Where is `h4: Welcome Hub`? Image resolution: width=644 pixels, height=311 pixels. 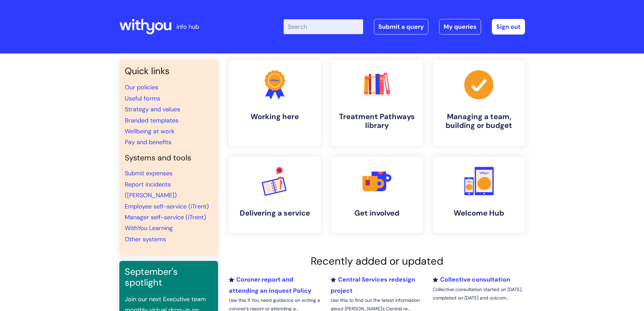 h4: Welcome Hub is located at coordinates (479, 213).